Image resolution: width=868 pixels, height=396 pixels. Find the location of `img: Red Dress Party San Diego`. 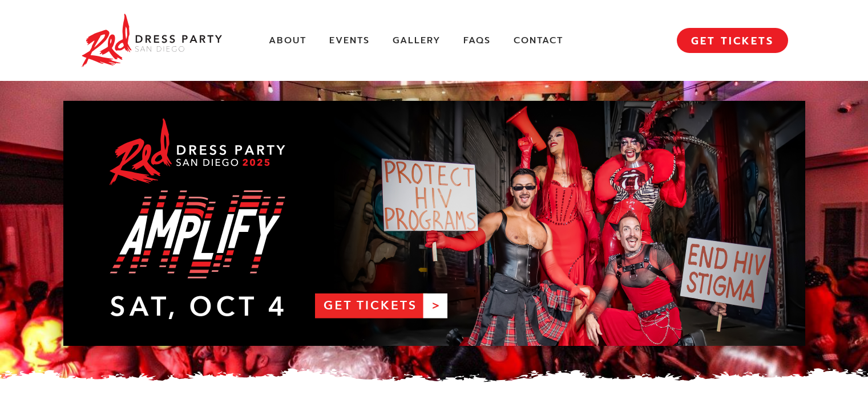

img: Red Dress Party San Diego is located at coordinates (152, 41).